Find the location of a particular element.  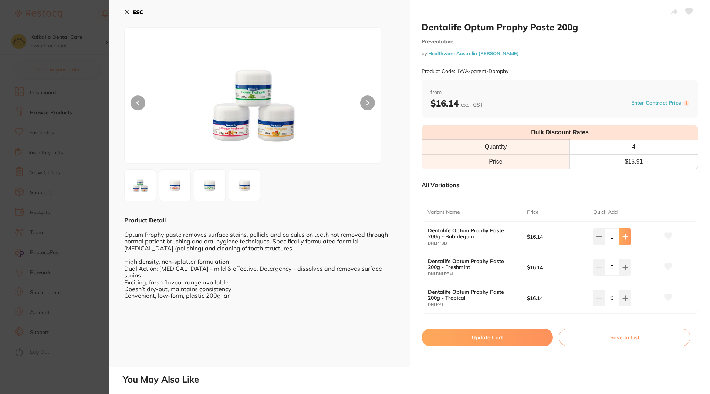

small: DNLDNLPPM is located at coordinates (477, 274).